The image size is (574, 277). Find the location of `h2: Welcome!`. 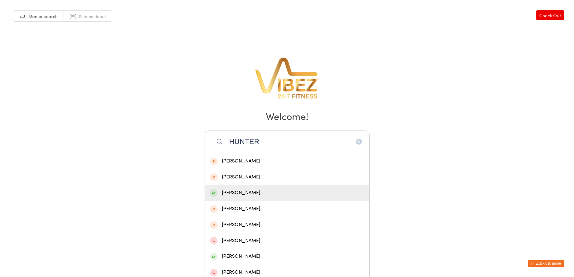

h2: Welcome! is located at coordinates (287, 116).